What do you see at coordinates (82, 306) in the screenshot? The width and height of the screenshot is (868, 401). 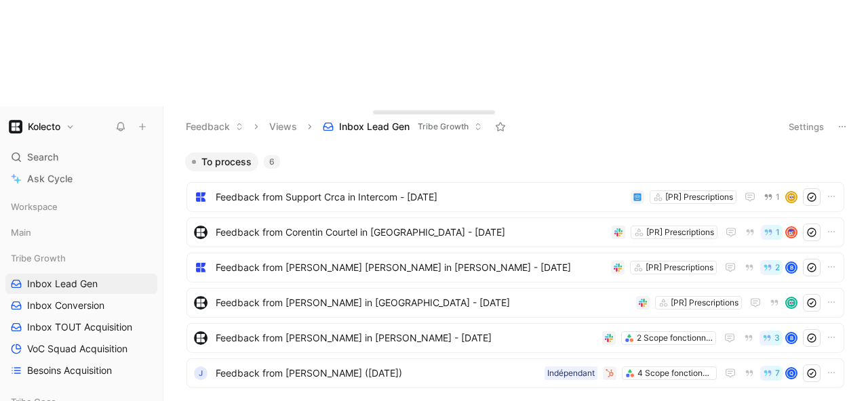 I see `a: Inbox Conversion` at bounding box center [82, 306].